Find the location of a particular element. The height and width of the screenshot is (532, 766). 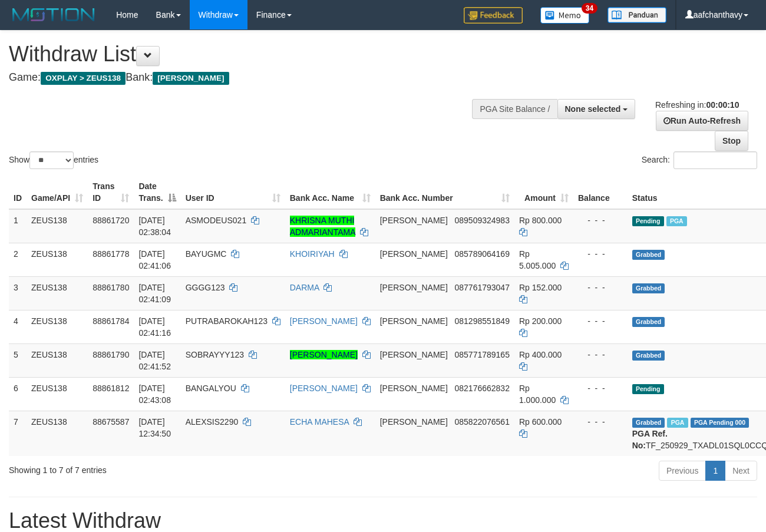

th: Balance is located at coordinates (600, 192).